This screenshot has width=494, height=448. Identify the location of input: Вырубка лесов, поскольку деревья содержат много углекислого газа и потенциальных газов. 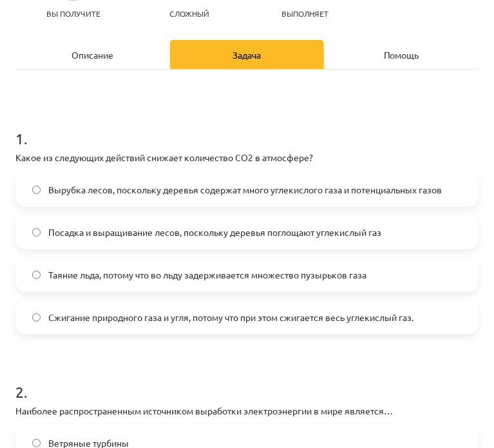
(36, 190).